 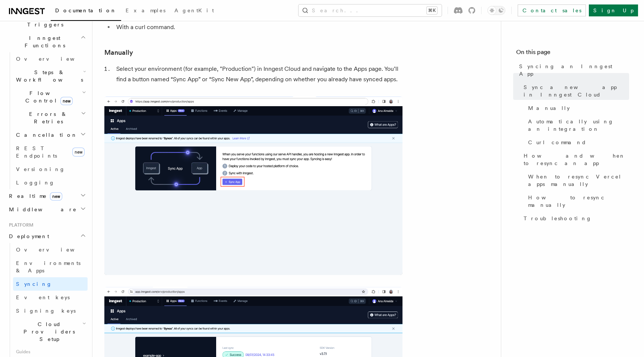 I want to click on button: Middleware, so click(x=47, y=210).